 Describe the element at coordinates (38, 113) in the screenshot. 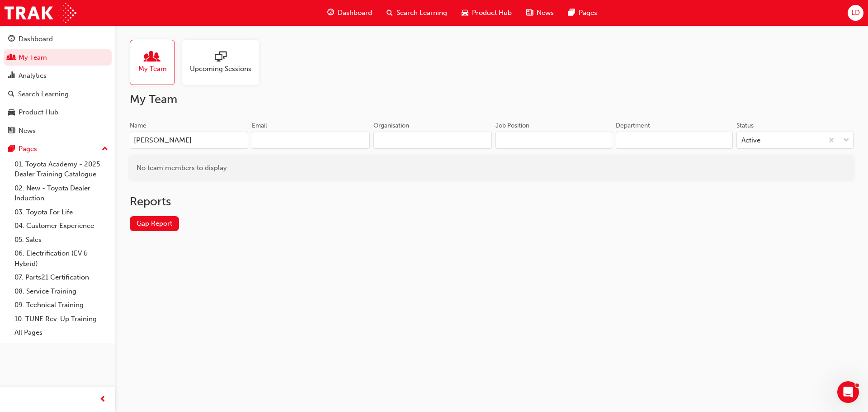

I see `div: Product Hub` at that location.